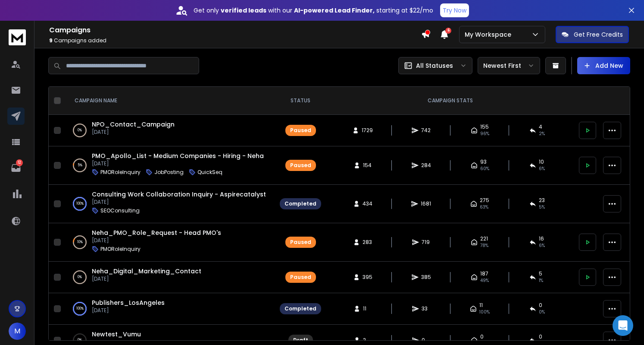 Image resolution: width=644 pixels, height=345 pixels. I want to click on a: 12, so click(16, 168).